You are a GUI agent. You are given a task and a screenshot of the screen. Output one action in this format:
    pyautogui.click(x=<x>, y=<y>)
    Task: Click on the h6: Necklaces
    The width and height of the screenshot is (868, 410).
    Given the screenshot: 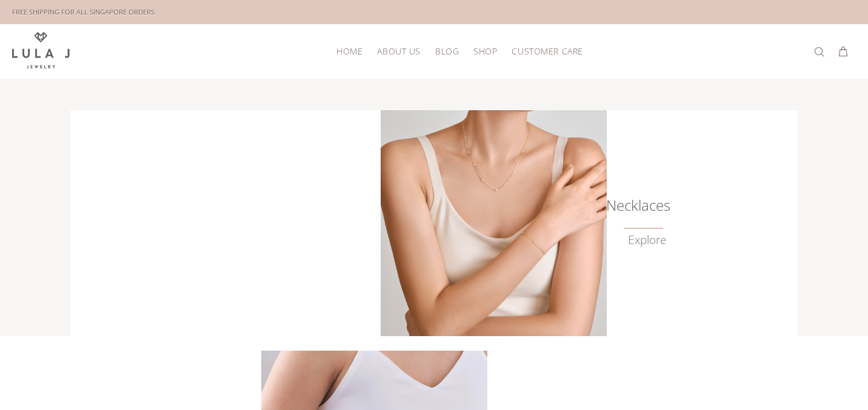 What is the action you would take?
    pyautogui.click(x=636, y=205)
    